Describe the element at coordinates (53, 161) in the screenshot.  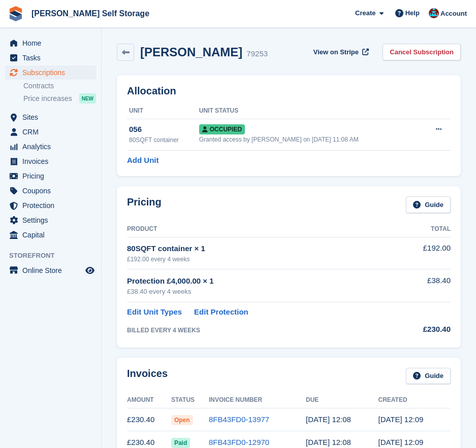
I see `span: Invoices` at that location.